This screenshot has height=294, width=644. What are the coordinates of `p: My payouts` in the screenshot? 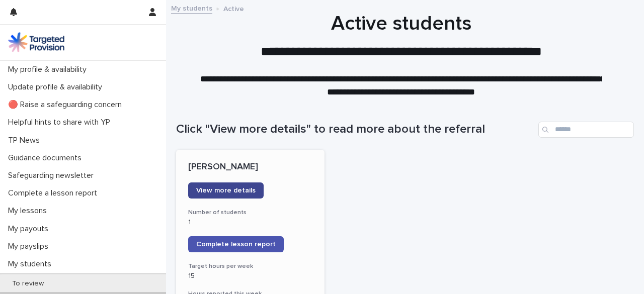 It's located at (31, 229).